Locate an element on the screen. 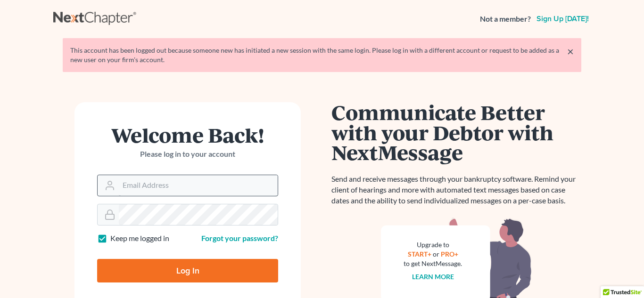  input: Log In is located at coordinates (188, 271).